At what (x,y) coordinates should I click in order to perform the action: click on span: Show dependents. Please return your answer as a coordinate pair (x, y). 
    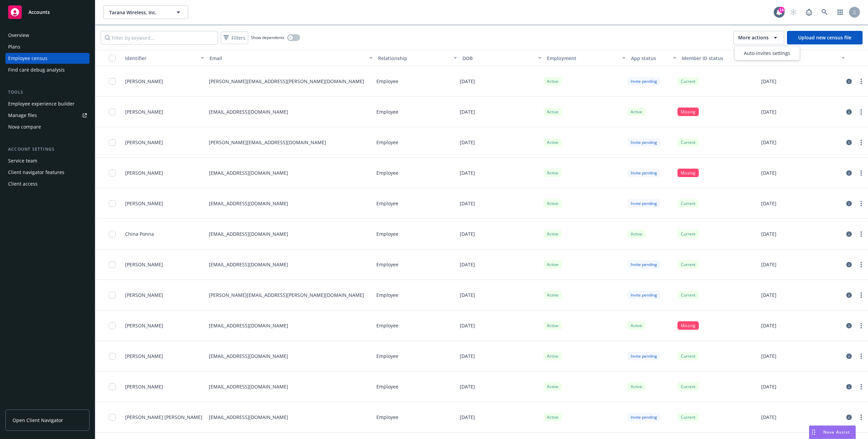
    Looking at the image, I should click on (268, 37).